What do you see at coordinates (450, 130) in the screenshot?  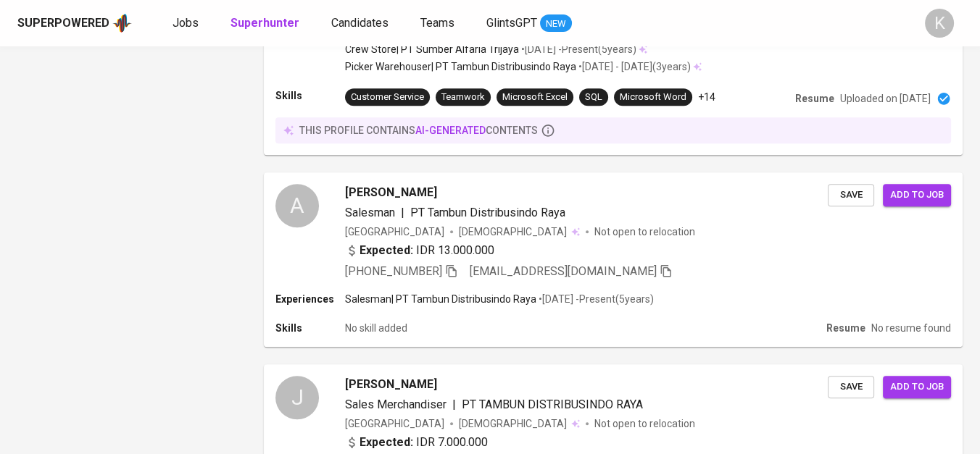 I see `span: AI-generated` at bounding box center [450, 130].